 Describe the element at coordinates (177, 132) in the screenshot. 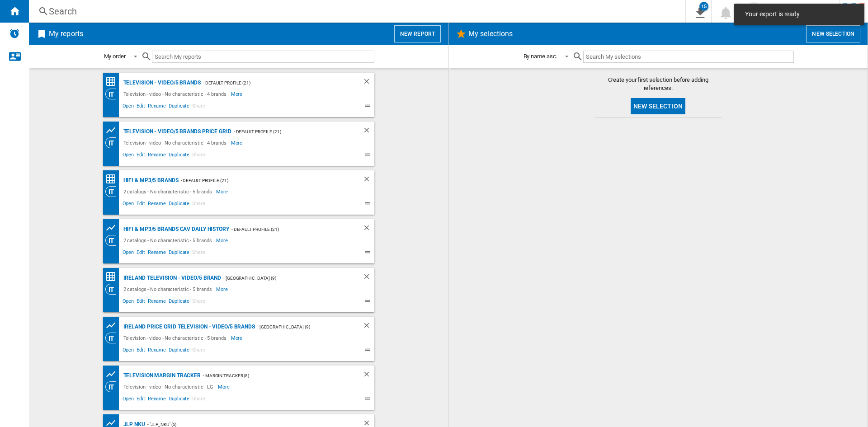

I see `div: Television - video/5 brands price grid` at that location.